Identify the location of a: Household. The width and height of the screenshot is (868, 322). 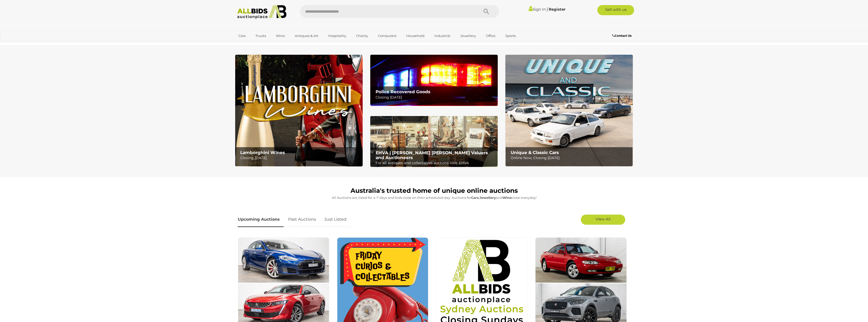
(416, 36).